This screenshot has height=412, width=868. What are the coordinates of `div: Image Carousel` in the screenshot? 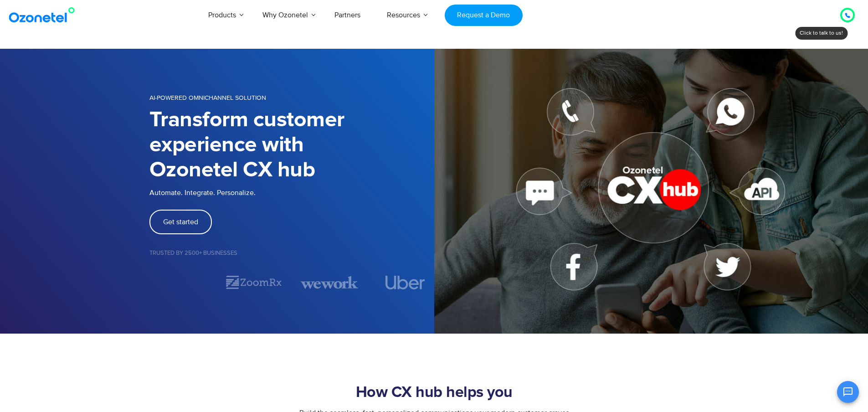 It's located at (291, 282).